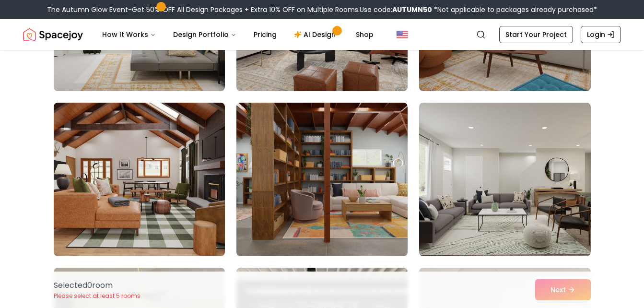 The image size is (644, 308). I want to click on img: United States, so click(403, 35).